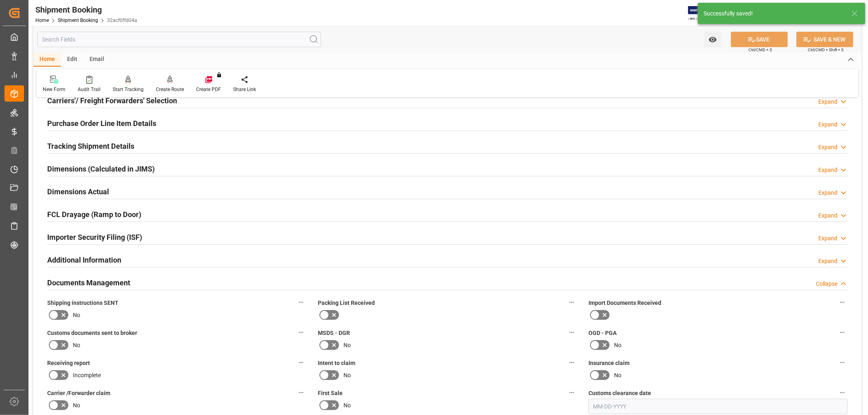 The height and width of the screenshot is (415, 868). I want to click on div: Email, so click(97, 59).